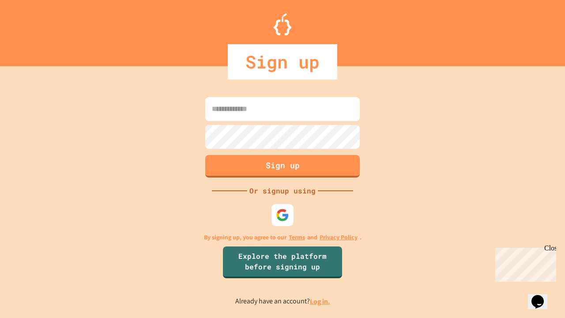 The height and width of the screenshot is (318, 565). Describe the element at coordinates (320, 301) in the screenshot. I see `a: Log in.` at that location.